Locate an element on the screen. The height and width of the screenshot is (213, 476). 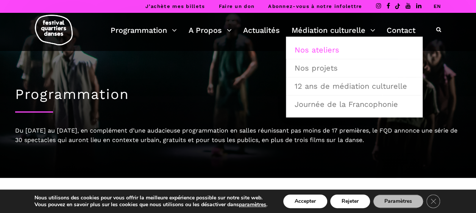
button: Paramètres is located at coordinates (398, 202).